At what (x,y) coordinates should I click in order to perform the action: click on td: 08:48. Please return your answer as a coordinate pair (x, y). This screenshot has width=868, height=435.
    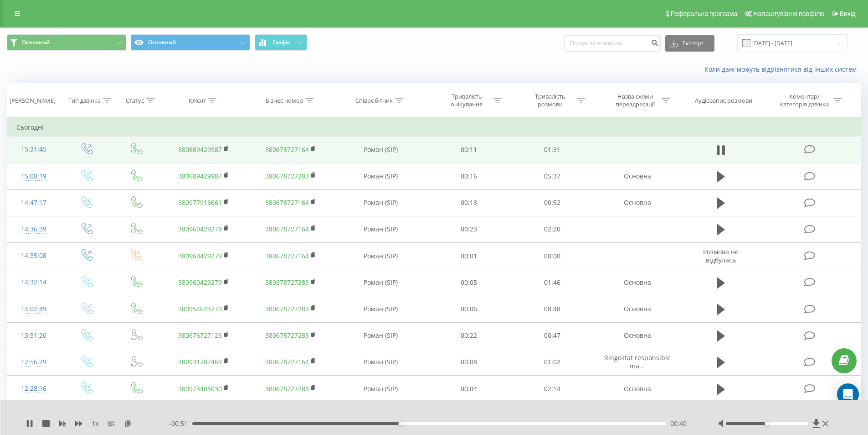
    Looking at the image, I should click on (553, 309).